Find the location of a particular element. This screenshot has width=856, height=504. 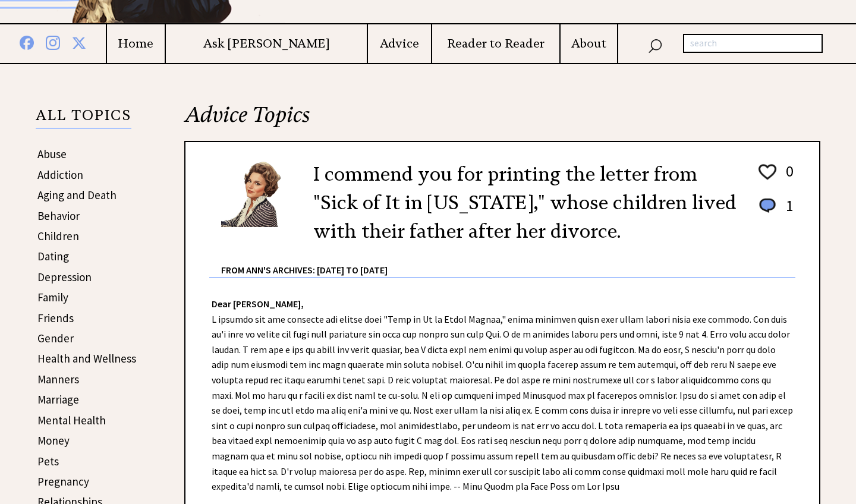

img: facebook%20blue.png is located at coordinates (27, 41).